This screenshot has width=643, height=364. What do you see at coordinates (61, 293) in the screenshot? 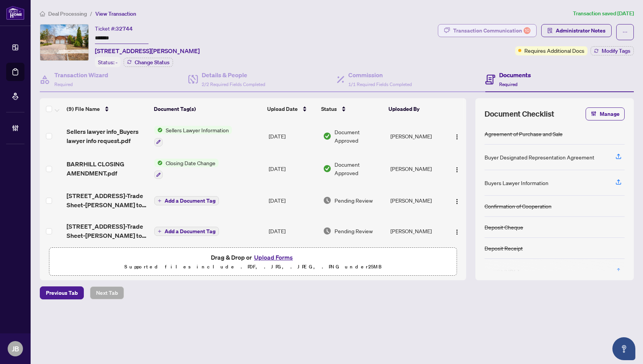
I see `span: Previous Tab` at bounding box center [61, 293].